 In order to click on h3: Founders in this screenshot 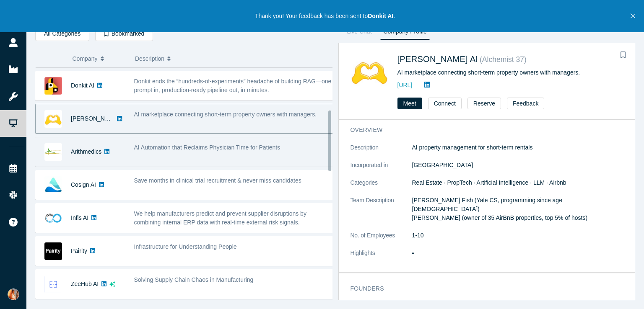, I will do `click(484, 289)`.